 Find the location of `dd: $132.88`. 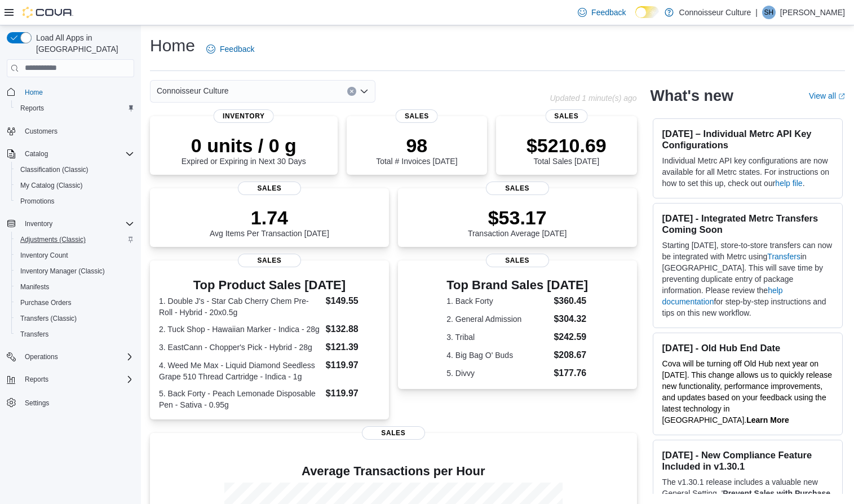

dd: $132.88 is located at coordinates (353, 329).